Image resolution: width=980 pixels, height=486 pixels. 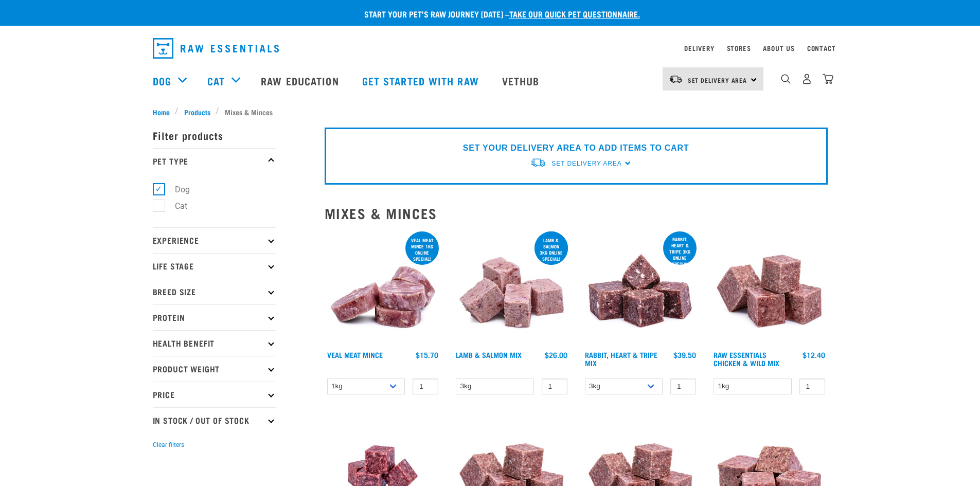 I want to click on a: take our quick pet questionnaire., so click(x=574, y=13).